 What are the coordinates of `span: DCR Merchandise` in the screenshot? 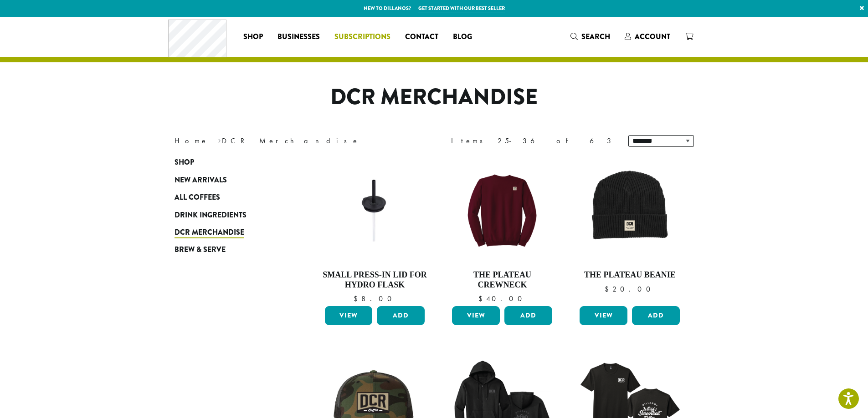 It's located at (209, 233).